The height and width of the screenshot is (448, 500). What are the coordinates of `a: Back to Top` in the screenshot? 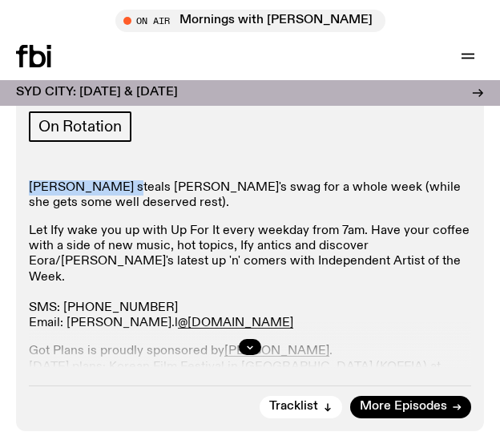 It's located at (55, 27).